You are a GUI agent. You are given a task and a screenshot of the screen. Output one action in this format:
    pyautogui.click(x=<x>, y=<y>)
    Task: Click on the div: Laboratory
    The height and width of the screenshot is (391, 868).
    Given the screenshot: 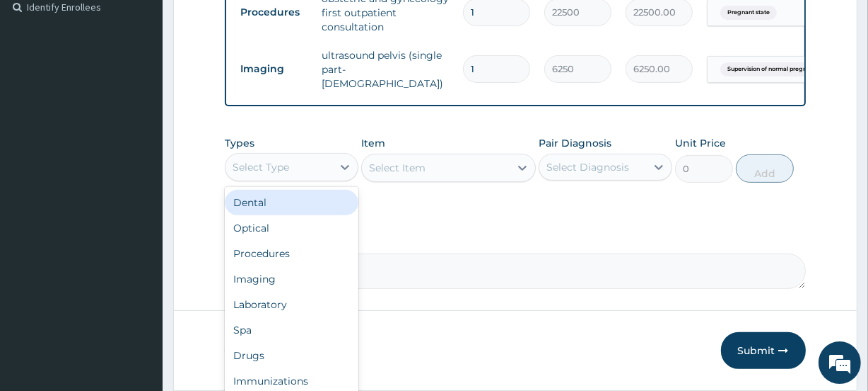 What is the action you would take?
    pyautogui.click(x=291, y=304)
    